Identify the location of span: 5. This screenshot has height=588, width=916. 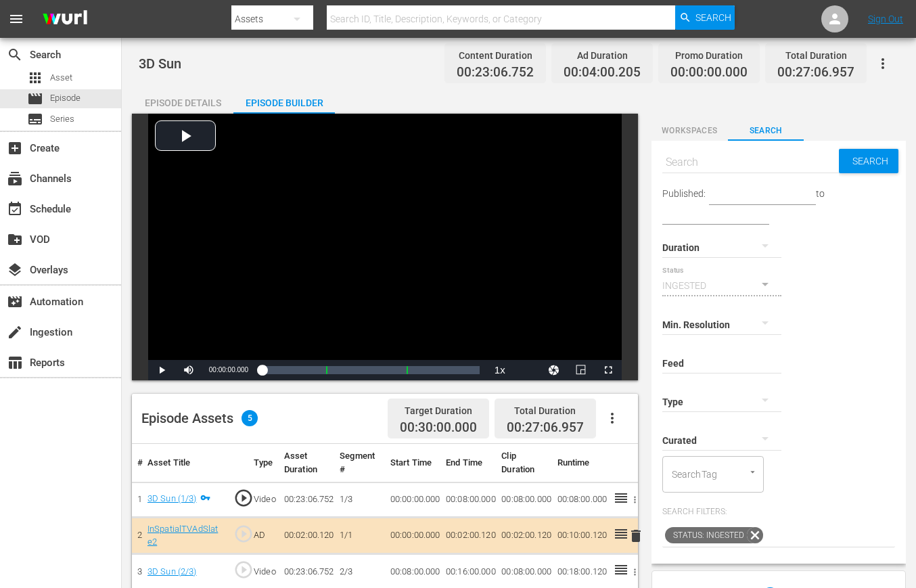
(250, 418).